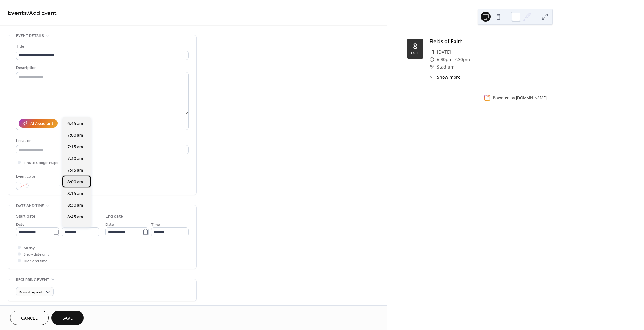  Describe the element at coordinates (37, 254) in the screenshot. I see `span: Show date only` at that location.